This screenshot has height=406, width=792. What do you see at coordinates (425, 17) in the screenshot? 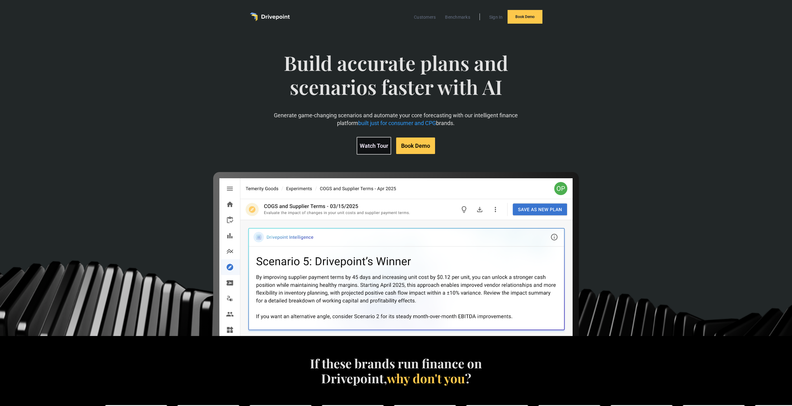
I see `a: Customers` at bounding box center [425, 17].